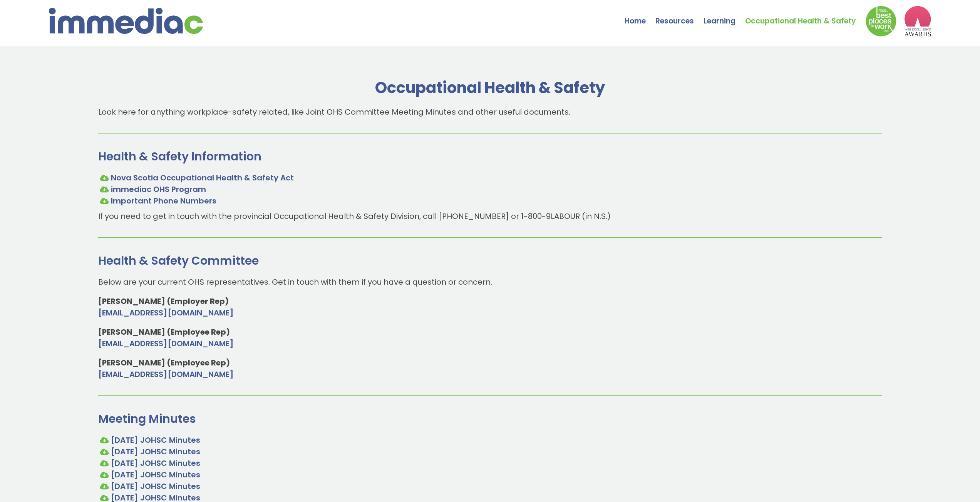 The height and width of the screenshot is (502, 980). Describe the element at coordinates (805, 15) in the screenshot. I see `a: Occupational Health & Safety` at that location.